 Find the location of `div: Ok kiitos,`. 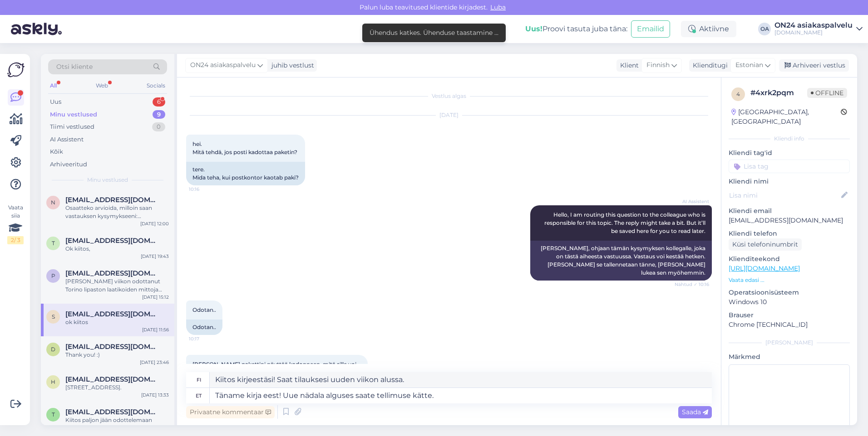

div: Ok kiitos, is located at coordinates (117, 249).